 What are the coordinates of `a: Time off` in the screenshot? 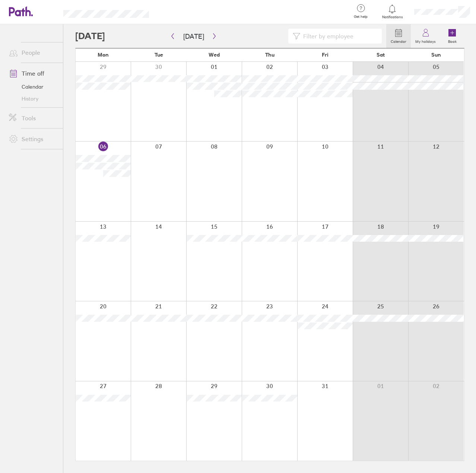 It's located at (33, 73).